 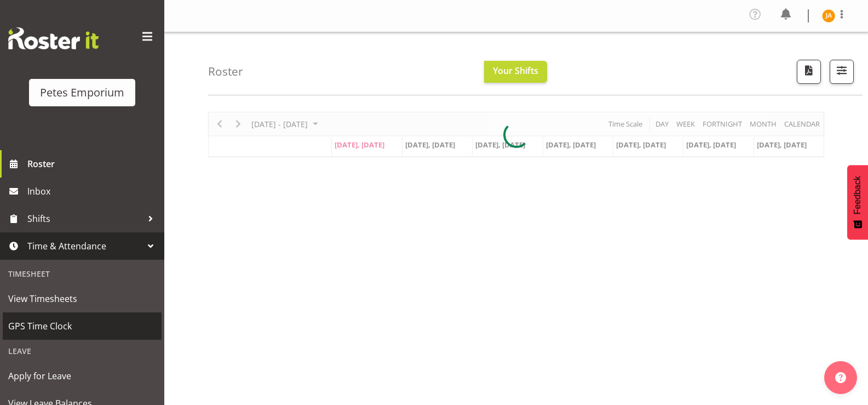 What do you see at coordinates (85, 219) in the screenshot?
I see `span: Shifts` at bounding box center [85, 219].